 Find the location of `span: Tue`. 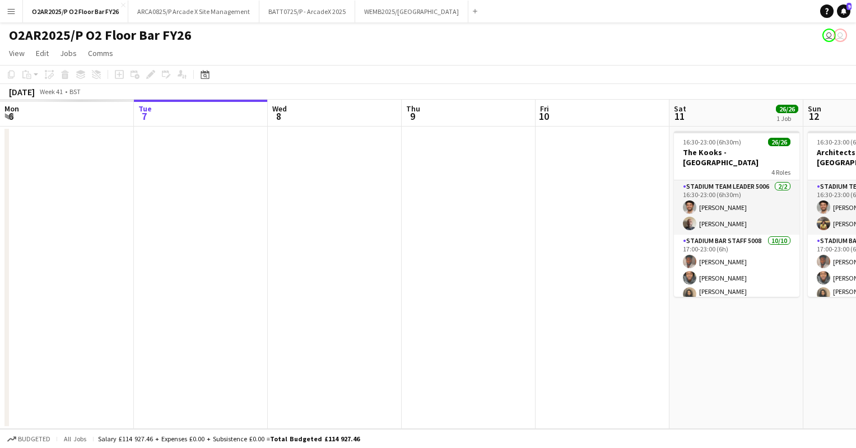

span: Tue is located at coordinates (145, 109).